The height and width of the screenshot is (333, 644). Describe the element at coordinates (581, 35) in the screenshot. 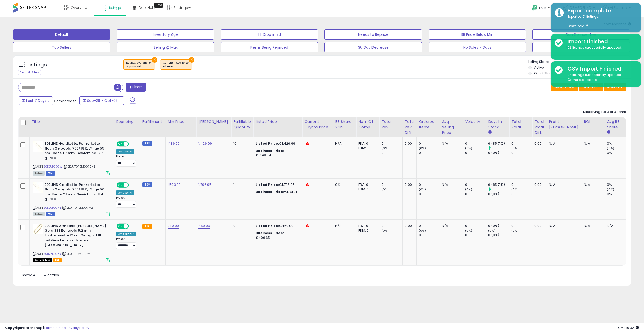

I see `button: Non Competitive` at that location.